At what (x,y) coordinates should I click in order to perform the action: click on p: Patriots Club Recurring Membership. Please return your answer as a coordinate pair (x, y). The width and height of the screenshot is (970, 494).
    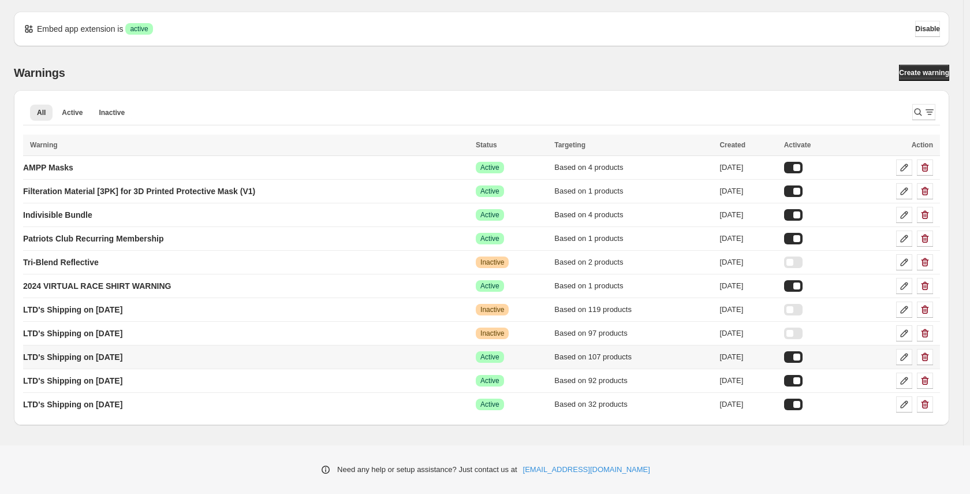
    Looking at the image, I should click on (93, 238).